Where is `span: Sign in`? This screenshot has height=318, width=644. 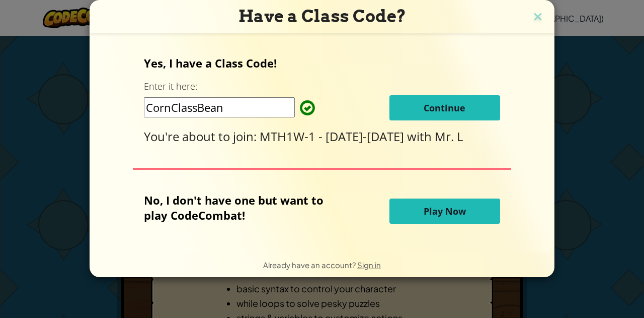
span: Sign in is located at coordinates (369, 265).